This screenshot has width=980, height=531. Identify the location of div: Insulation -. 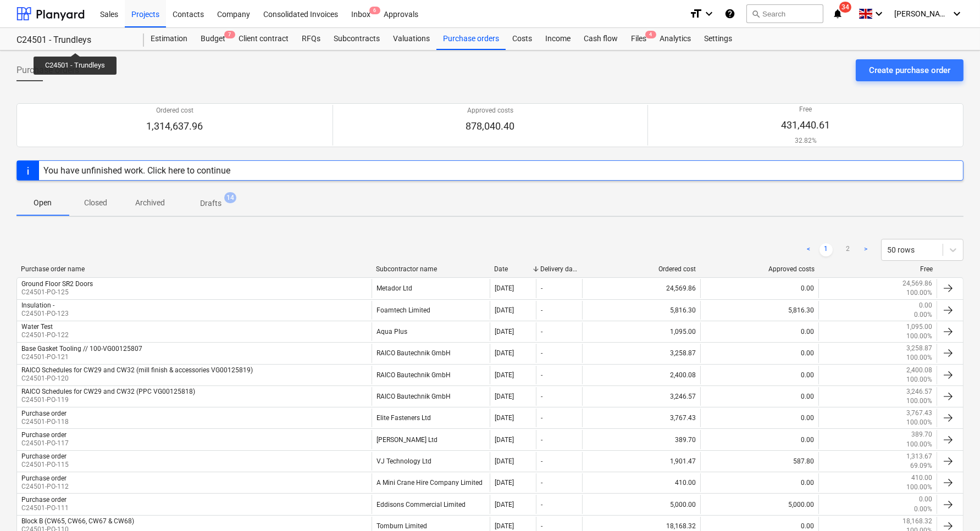
(38, 306).